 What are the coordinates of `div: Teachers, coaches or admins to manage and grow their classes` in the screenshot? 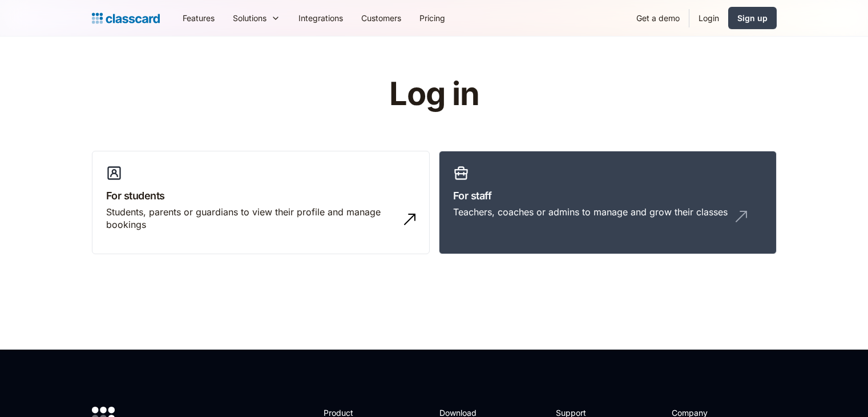 It's located at (590, 212).